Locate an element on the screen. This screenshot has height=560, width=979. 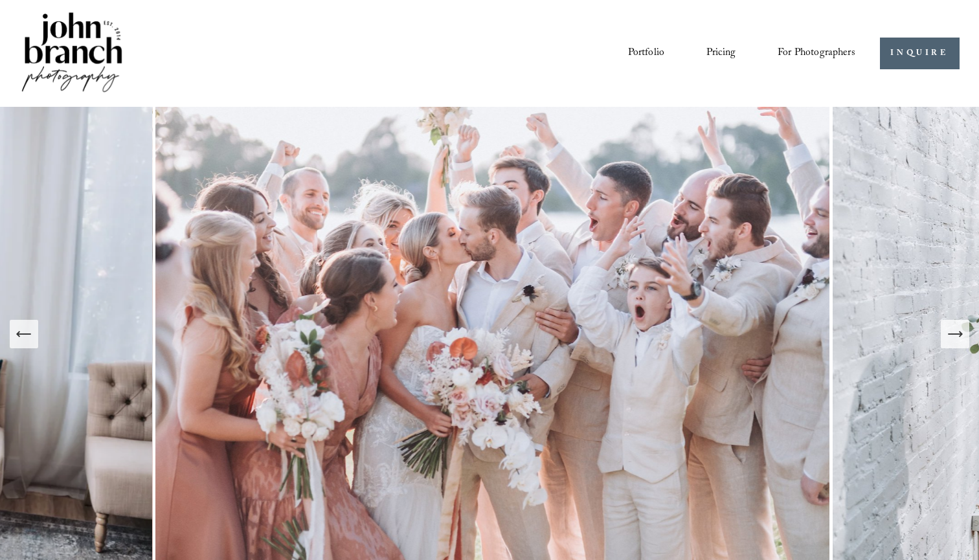
button: Previous Slide is located at coordinates (24, 334).